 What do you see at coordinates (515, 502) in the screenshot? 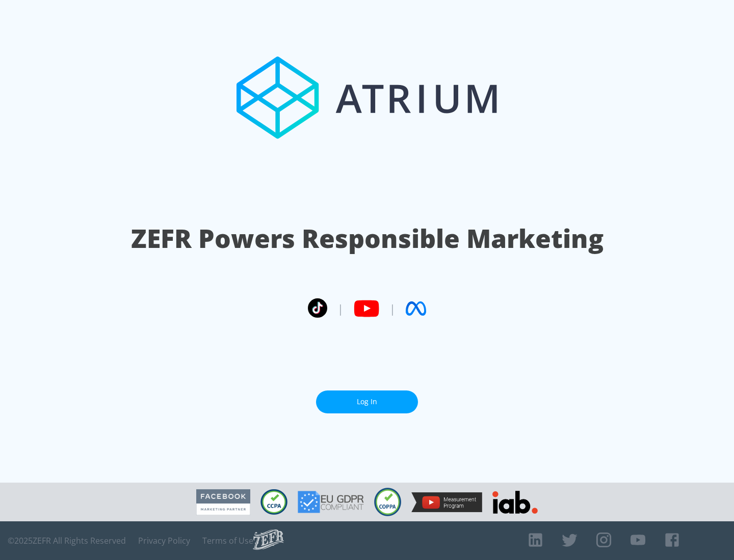
I see `img: IAB` at bounding box center [515, 502].